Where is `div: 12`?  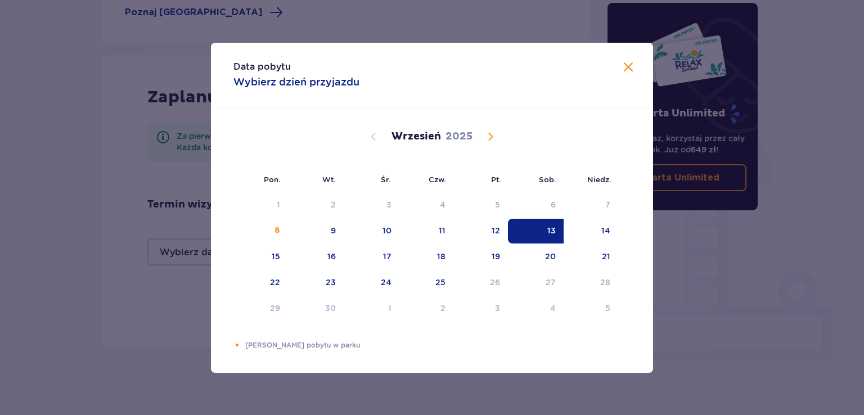 div: 12 is located at coordinates (496, 231).